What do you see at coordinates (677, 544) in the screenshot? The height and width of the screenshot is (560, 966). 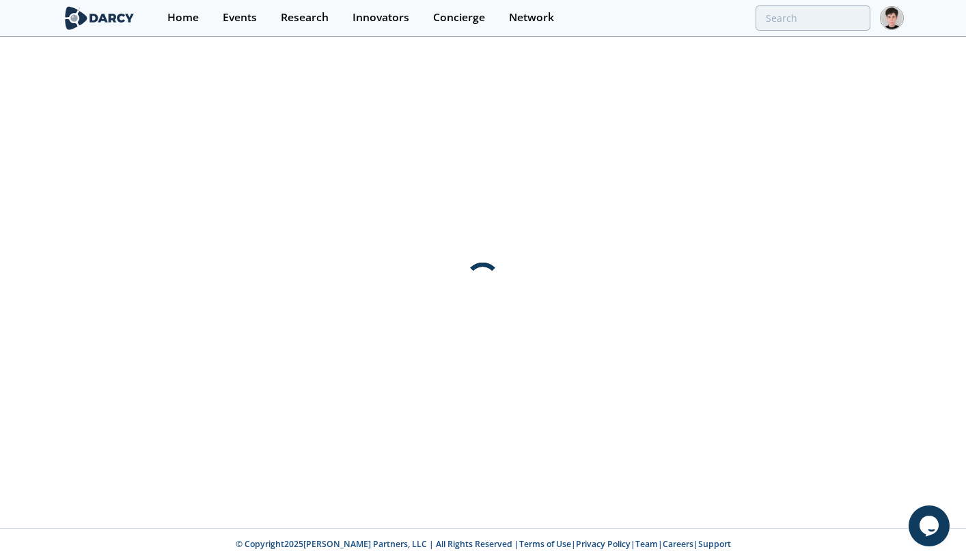 I see `a: Careers` at bounding box center [677, 544].